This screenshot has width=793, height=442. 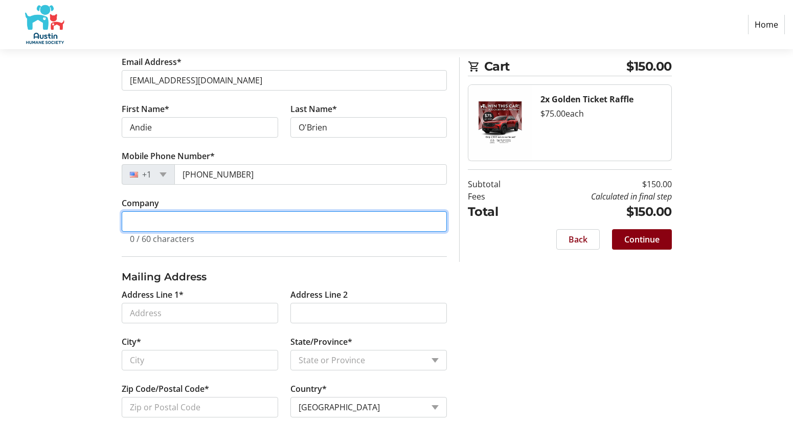 I want to click on td: Total, so click(x=497, y=212).